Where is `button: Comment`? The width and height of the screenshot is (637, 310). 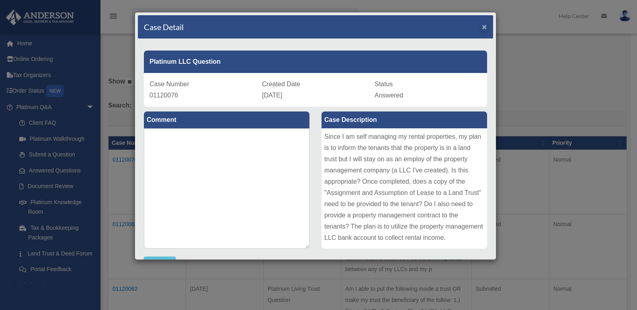
button: Comment is located at coordinates (159, 263).